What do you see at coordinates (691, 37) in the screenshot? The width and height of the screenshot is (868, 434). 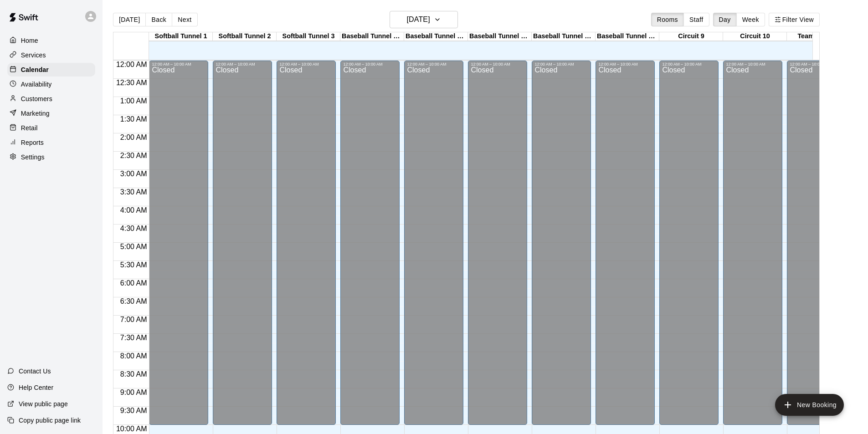 I see `div: Circuit 9` at bounding box center [691, 37].